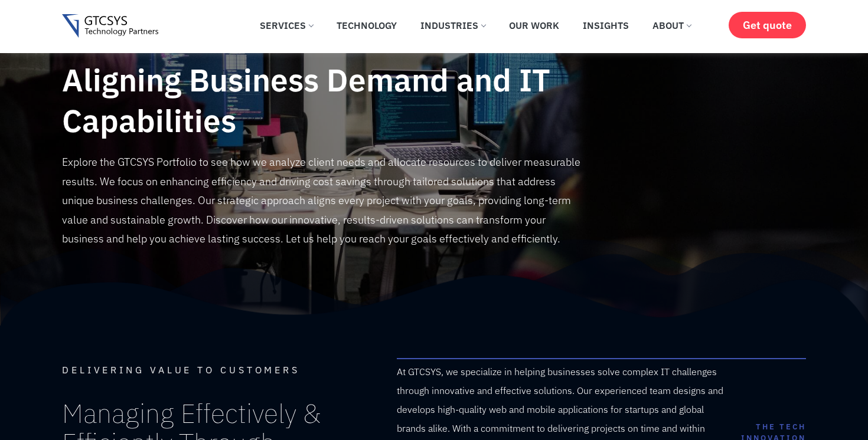 The image size is (868, 440). I want to click on p: Delivering value to customers, so click(223, 370).